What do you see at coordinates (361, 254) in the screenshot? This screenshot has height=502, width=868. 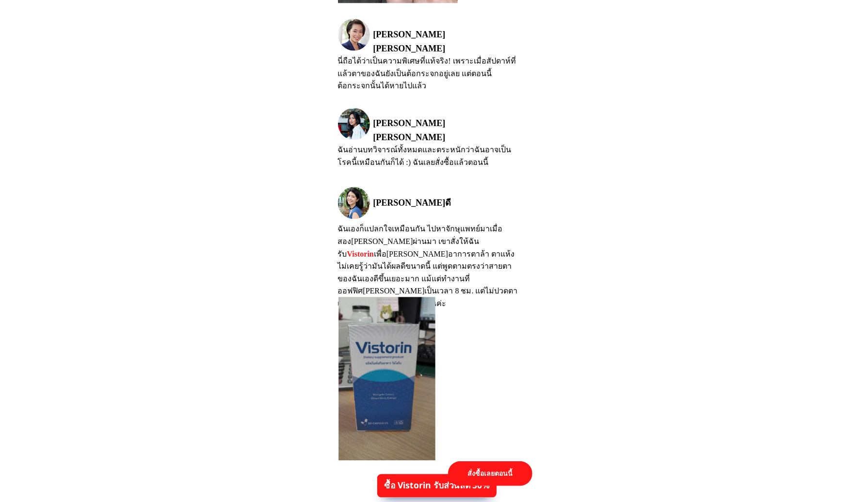 I see `span: Vistorin` at bounding box center [361, 254].